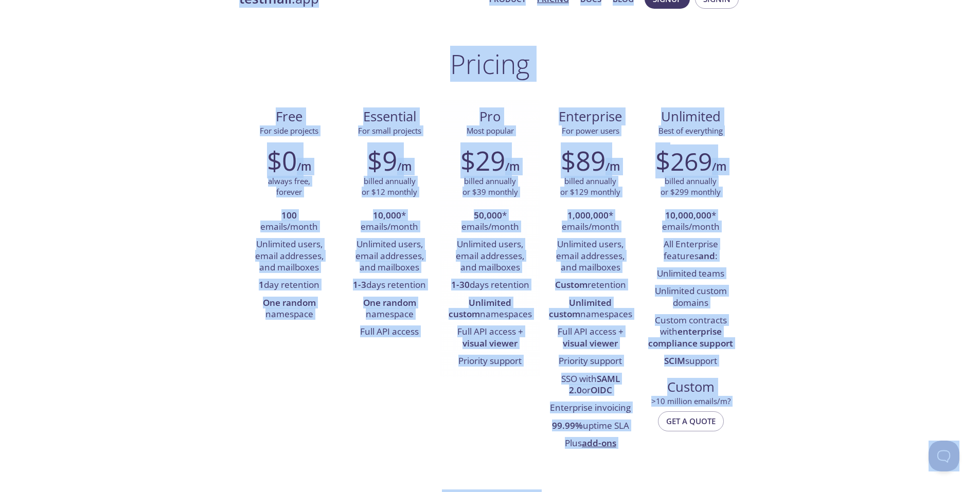 The image size is (980, 492). Describe the element at coordinates (262, 284) in the screenshot. I see `strong: 1` at that location.